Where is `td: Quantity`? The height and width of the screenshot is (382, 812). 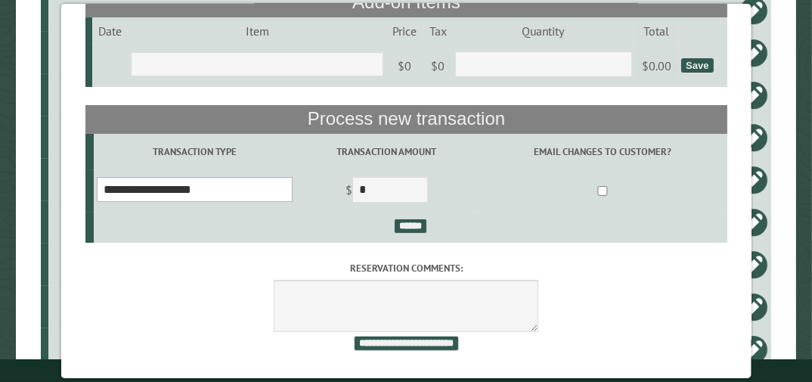
td: Quantity is located at coordinates (543, 31).